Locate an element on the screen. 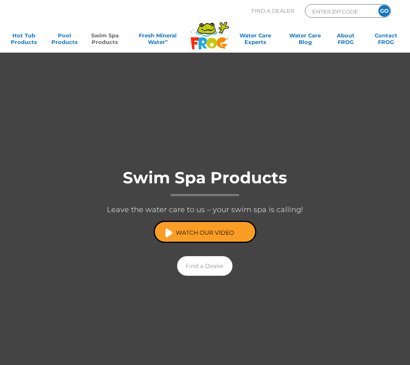  a: PoolProducts is located at coordinates (65, 40).